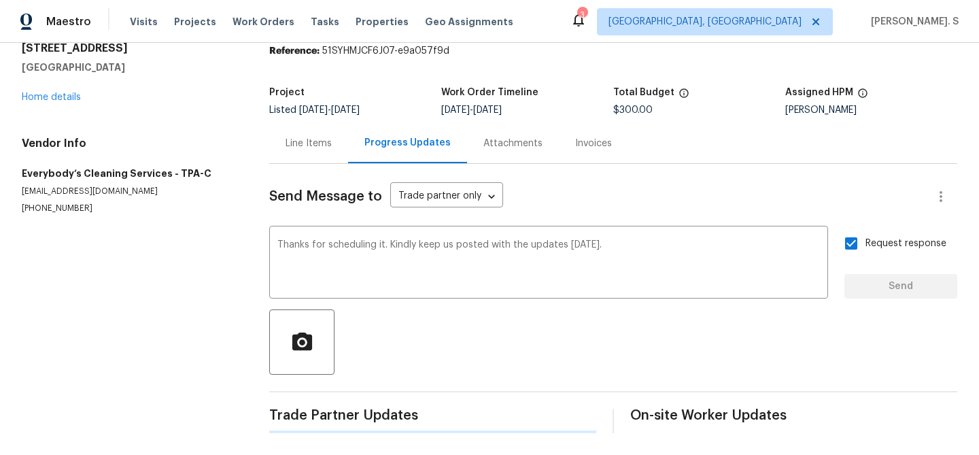 The height and width of the screenshot is (455, 979). What do you see at coordinates (447, 196) in the screenshot?
I see `div: Trade partner only` at bounding box center [447, 196].